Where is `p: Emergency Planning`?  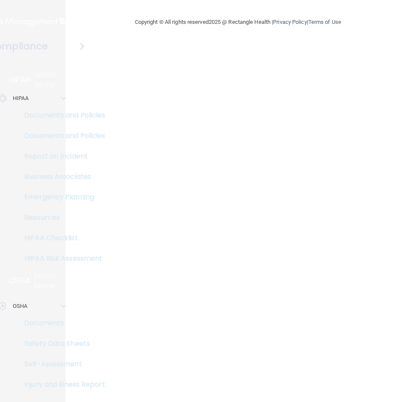 p: Emergency Planning is located at coordinates (61, 197).